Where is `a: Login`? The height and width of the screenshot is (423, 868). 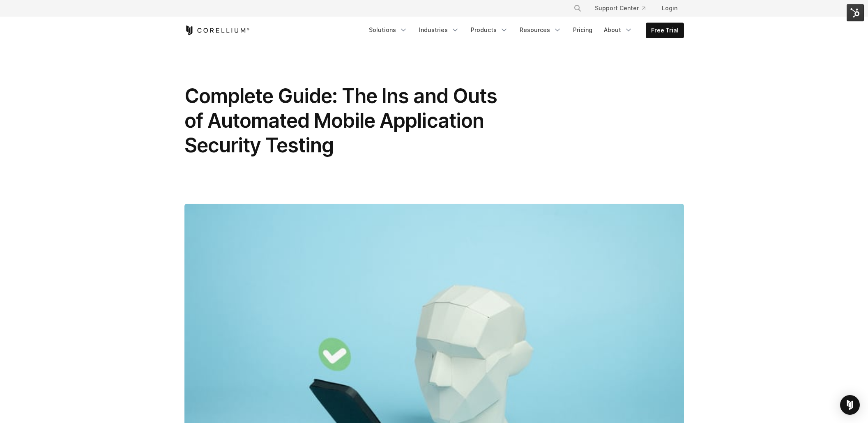
a: Login is located at coordinates (669, 8).